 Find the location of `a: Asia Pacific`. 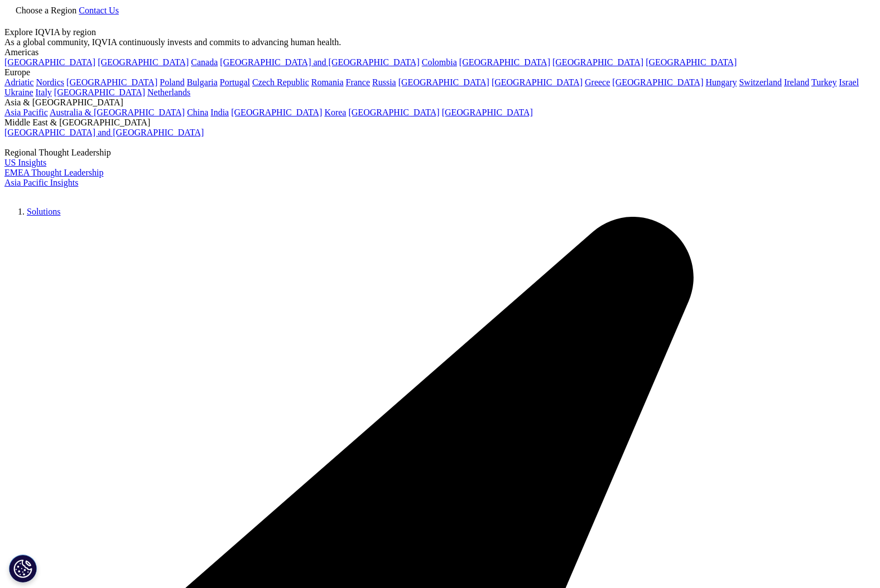

a: Asia Pacific is located at coordinates (26, 112).